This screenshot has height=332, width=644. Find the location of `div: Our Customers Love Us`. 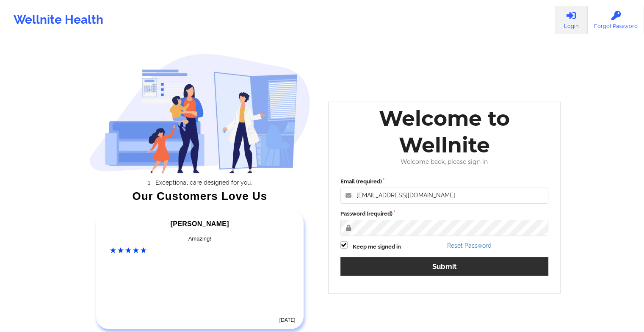

div: Our Customers Love Us is located at coordinates (200, 196).